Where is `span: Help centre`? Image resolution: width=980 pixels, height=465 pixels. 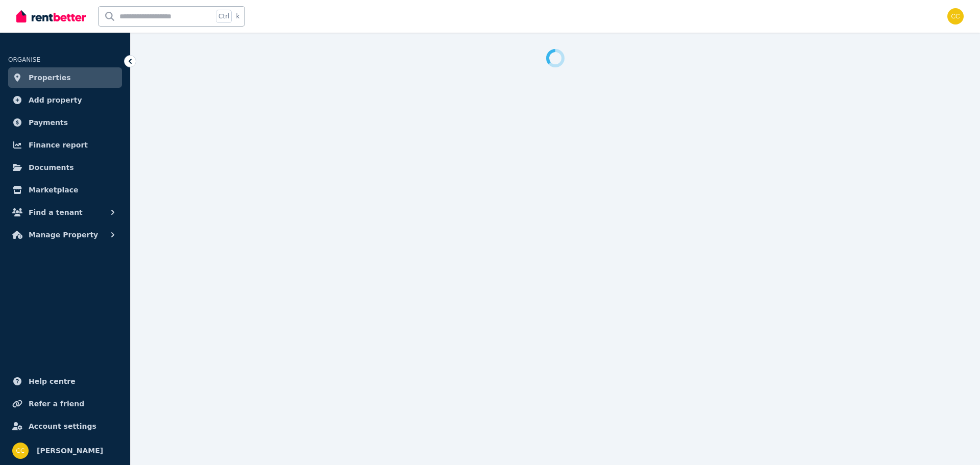
span: Help centre is located at coordinates (52, 381).